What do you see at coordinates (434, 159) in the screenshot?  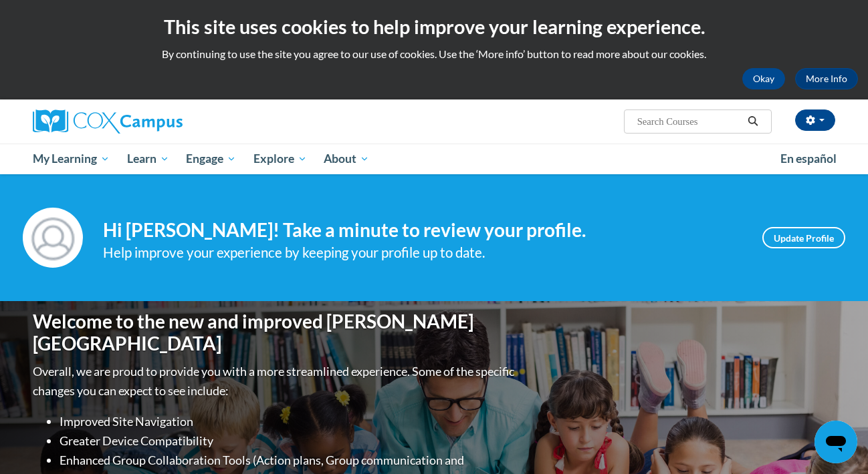 I see `div: Main menu` at bounding box center [434, 159].